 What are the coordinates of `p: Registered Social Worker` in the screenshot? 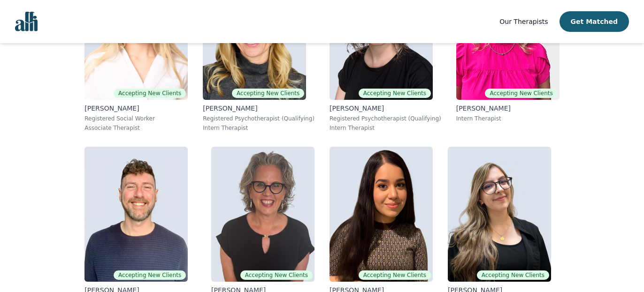 It's located at (136, 118).